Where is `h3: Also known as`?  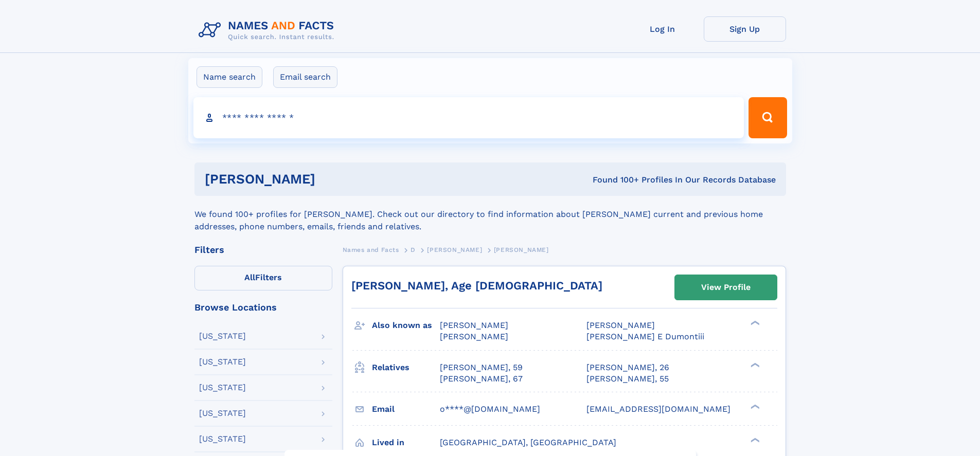
h3: Also known as is located at coordinates (406, 326).